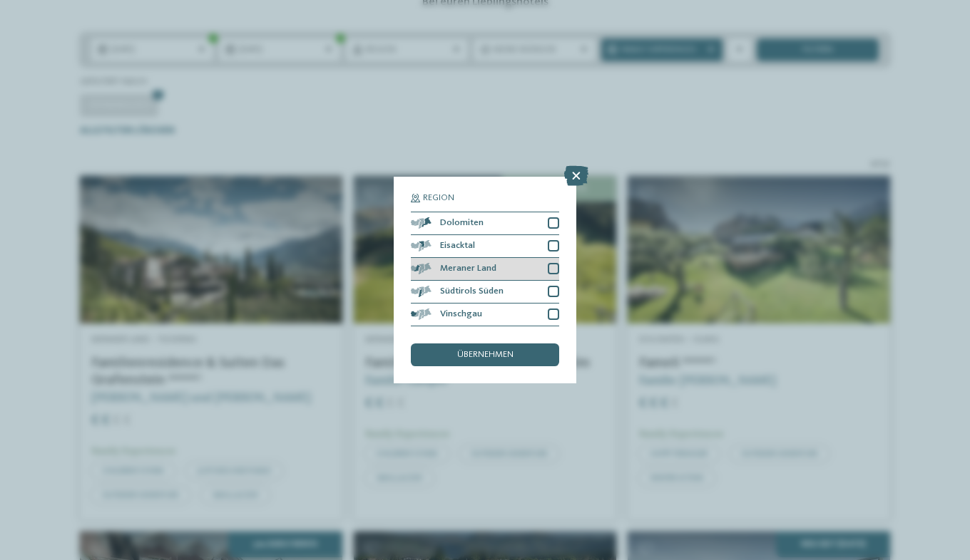  I want to click on span: Eisacktal, so click(457, 246).